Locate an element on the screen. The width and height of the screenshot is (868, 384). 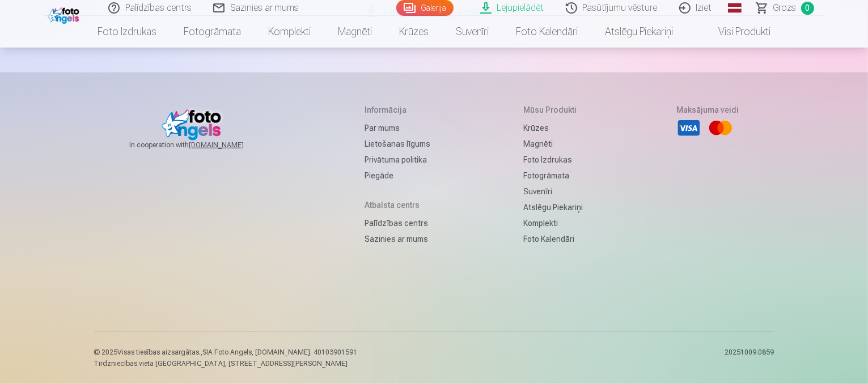
h5: Informācija is located at coordinates (397, 110).